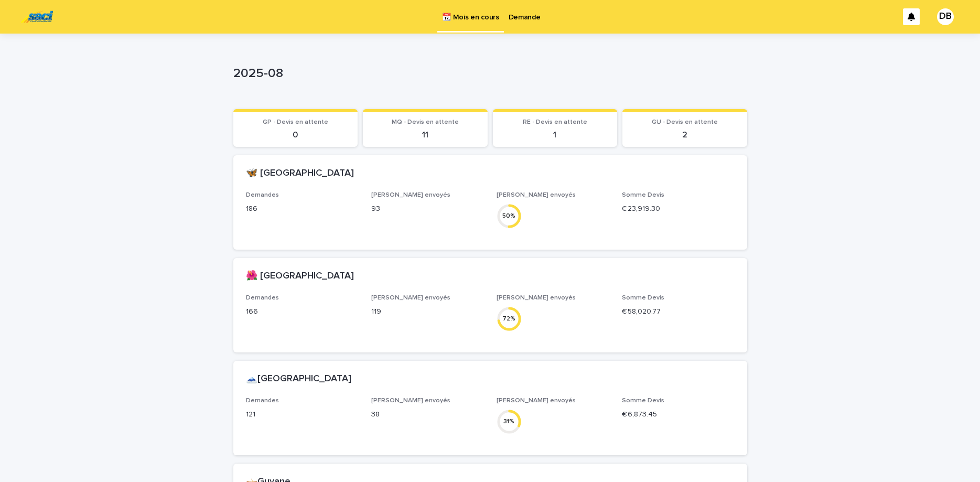  Describe the element at coordinates (296, 135) in the screenshot. I see `p: 0` at that location.